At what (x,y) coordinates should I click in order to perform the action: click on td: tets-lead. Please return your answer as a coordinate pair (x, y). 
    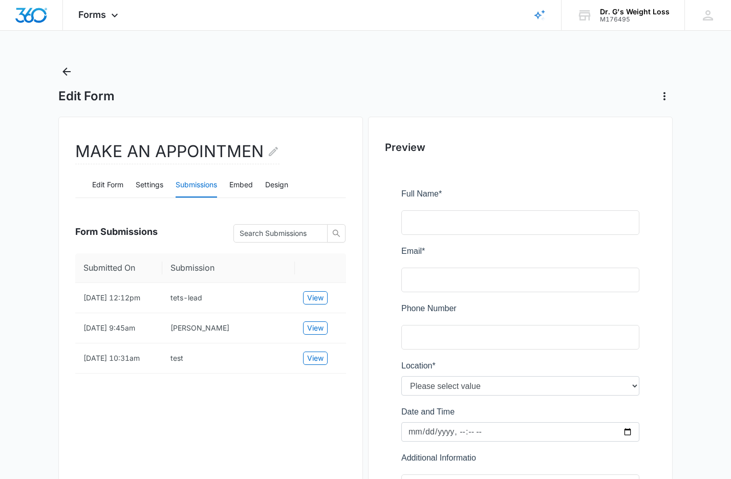
    Looking at the image, I should click on (228, 298).